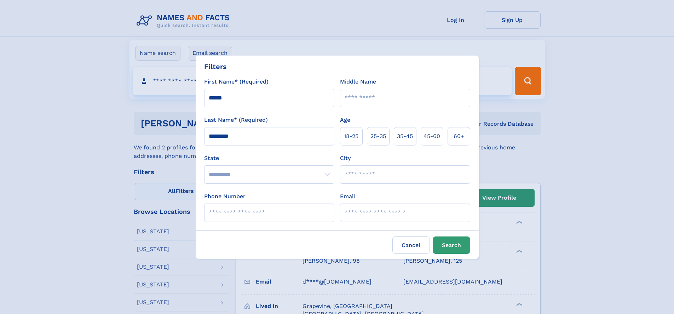  Describe the element at coordinates (345, 120) in the screenshot. I see `label: Age` at that location.